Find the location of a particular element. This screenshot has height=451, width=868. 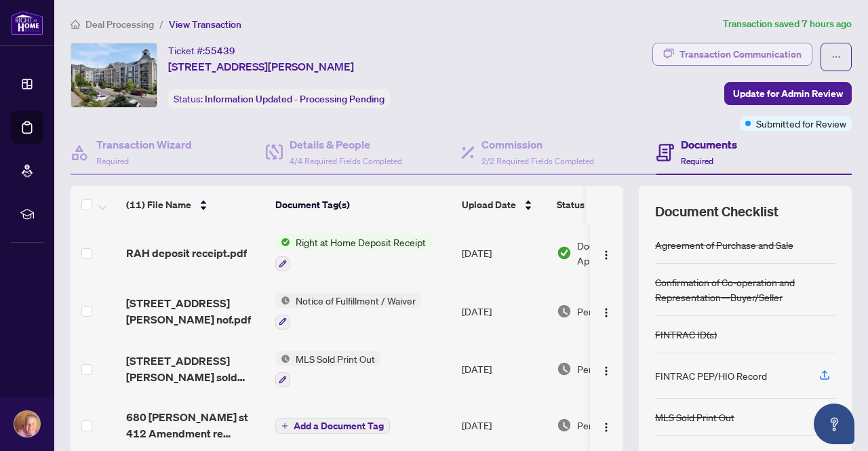

div: Transaction Communication is located at coordinates (741, 54).